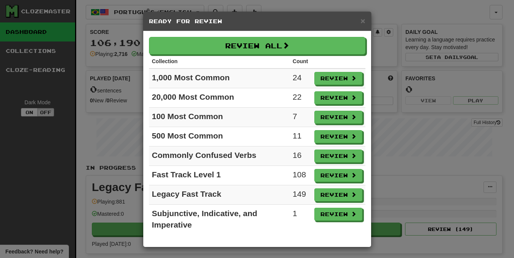 This screenshot has height=258, width=514. Describe the element at coordinates (257, 21) in the screenshot. I see `h5: Ready for Review` at that location.